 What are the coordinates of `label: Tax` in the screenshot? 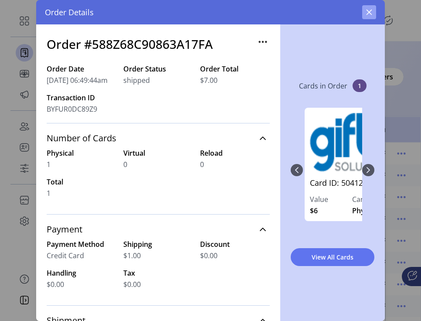 It's located at (158, 273).